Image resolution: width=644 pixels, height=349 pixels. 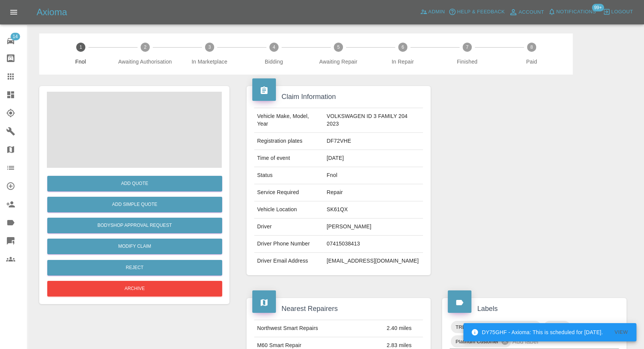 I want to click on h4: Nearest Repairers, so click(x=339, y=309).